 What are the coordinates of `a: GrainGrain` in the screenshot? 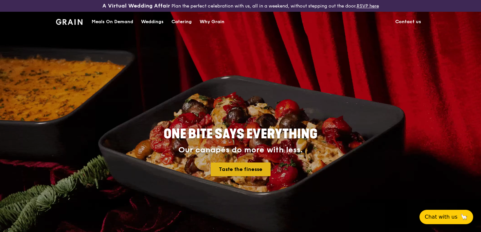 It's located at (69, 21).